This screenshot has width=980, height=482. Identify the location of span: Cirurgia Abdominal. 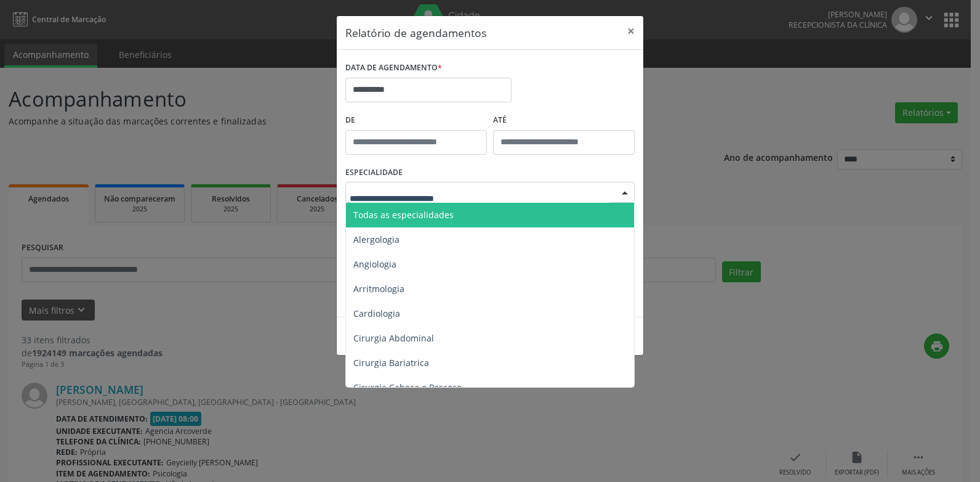
(393, 337).